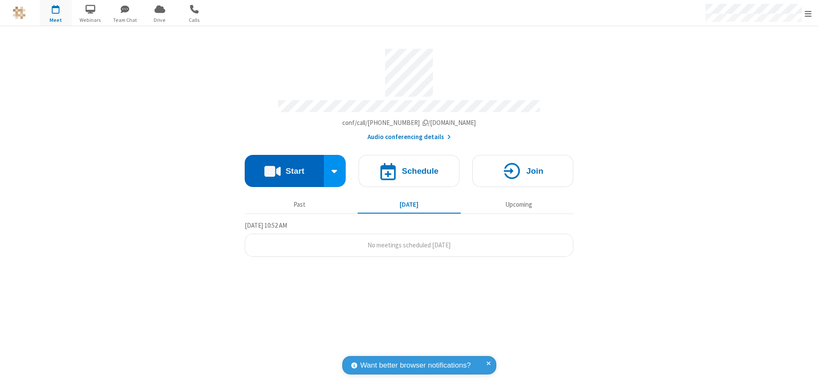 The width and height of the screenshot is (818, 389). What do you see at coordinates (409, 171) in the screenshot?
I see `button: Schedule` at bounding box center [409, 171].